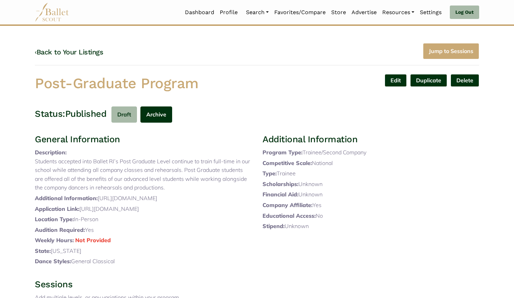 This screenshot has width=514, height=298. Describe the element at coordinates (396, 80) in the screenshot. I see `a: Edit` at that location.